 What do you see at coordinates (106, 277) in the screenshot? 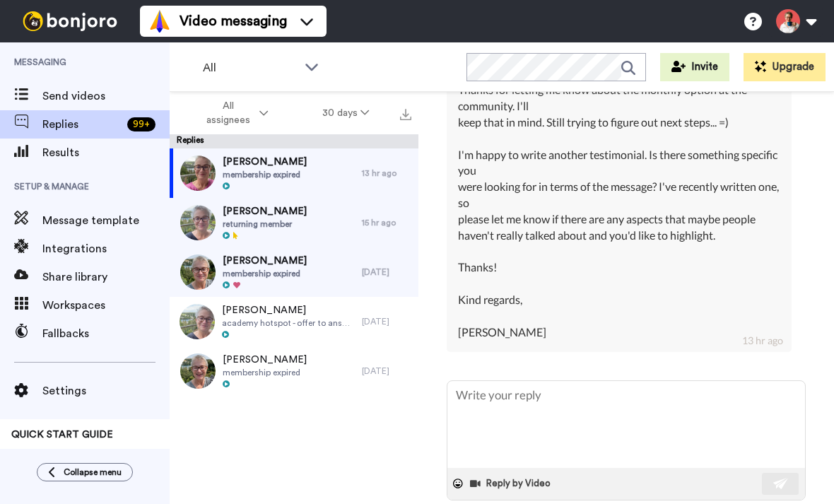
I see `span: Share library` at bounding box center [106, 277].